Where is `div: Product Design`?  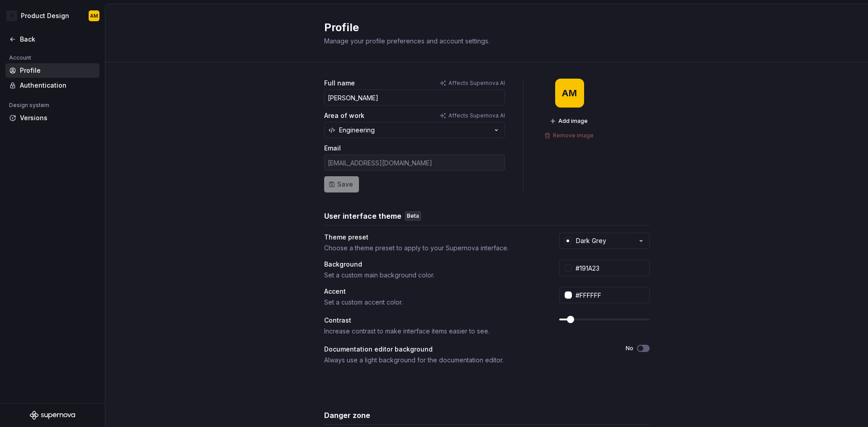
div: Product Design is located at coordinates (45, 16).